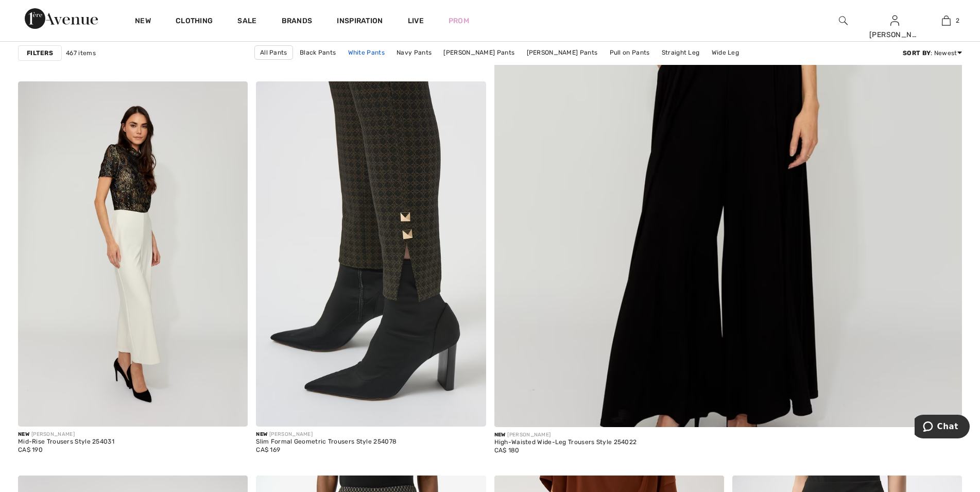 The width and height of the screenshot is (980, 492). I want to click on span: Inspiration, so click(359, 21).